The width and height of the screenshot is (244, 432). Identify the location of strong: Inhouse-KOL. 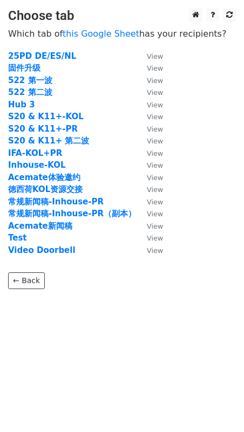
(37, 165).